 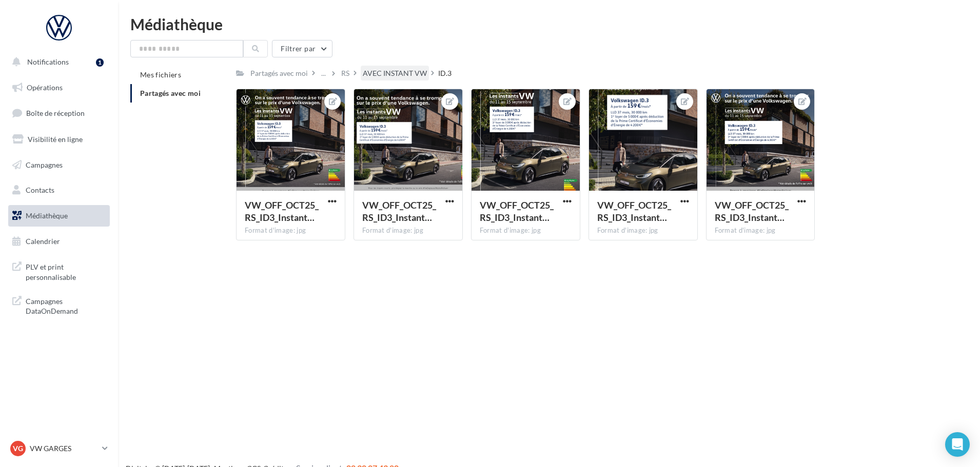 What do you see at coordinates (394, 74) in the screenshot?
I see `div: AVEC INSTANT VW` at bounding box center [394, 74].